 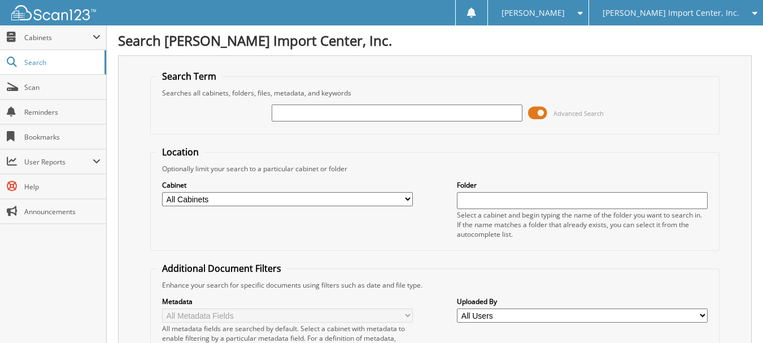 I want to click on span: Cabinets, so click(x=58, y=37).